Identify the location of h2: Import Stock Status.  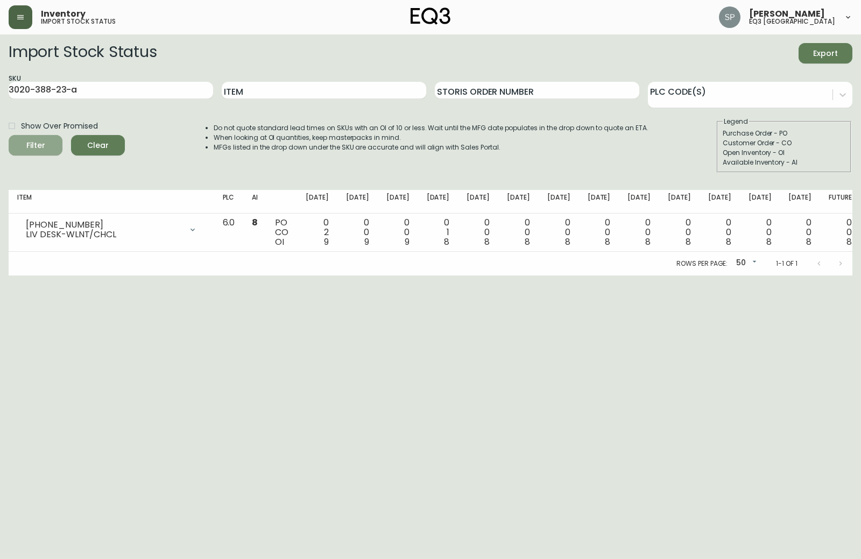
(82, 53).